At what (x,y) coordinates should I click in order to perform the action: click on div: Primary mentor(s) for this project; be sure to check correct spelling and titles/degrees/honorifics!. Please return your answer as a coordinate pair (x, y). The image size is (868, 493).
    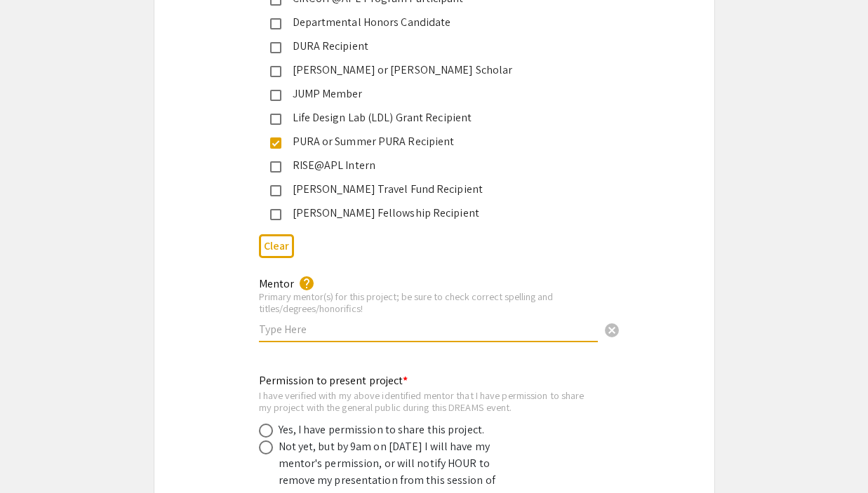
    Looking at the image, I should click on (427, 302).